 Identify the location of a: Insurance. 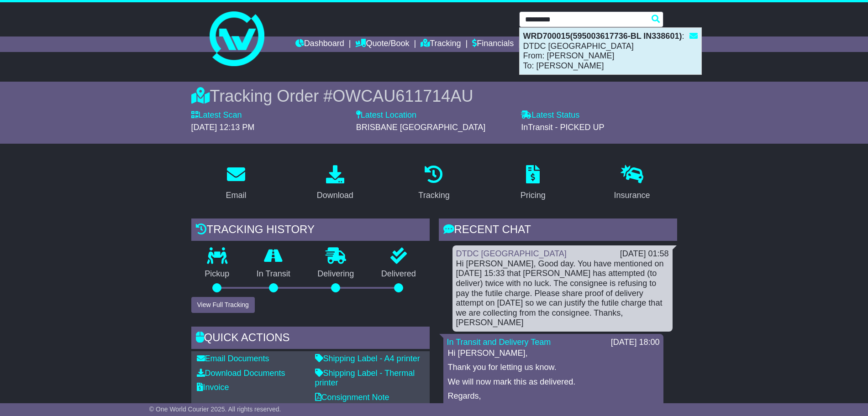
(632, 183).